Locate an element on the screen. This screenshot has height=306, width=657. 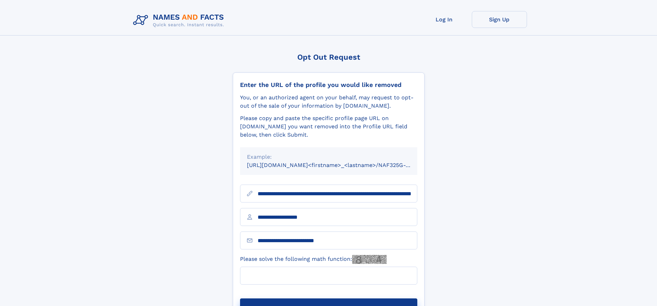
img: Logo Names and Facts is located at coordinates (180, 20).